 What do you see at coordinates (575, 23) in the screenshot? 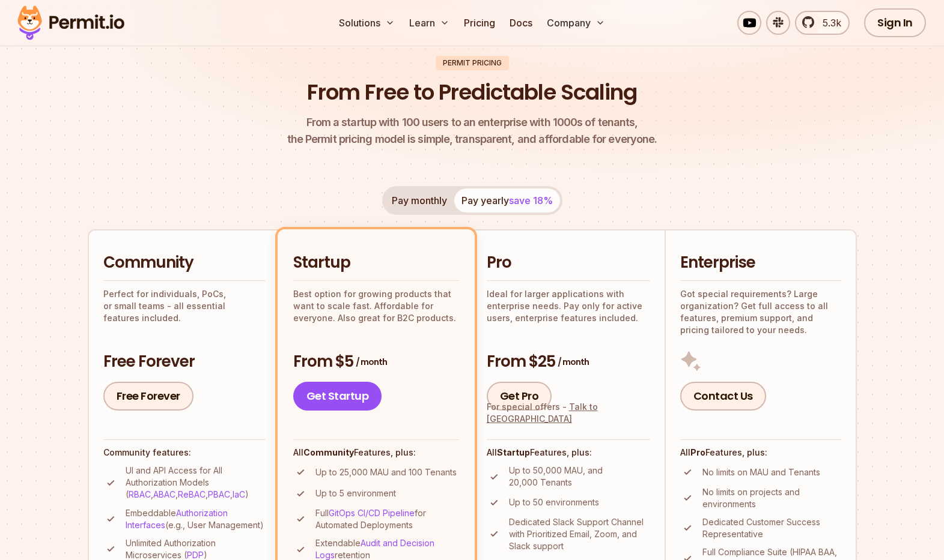
I see `button: Company` at bounding box center [575, 23].